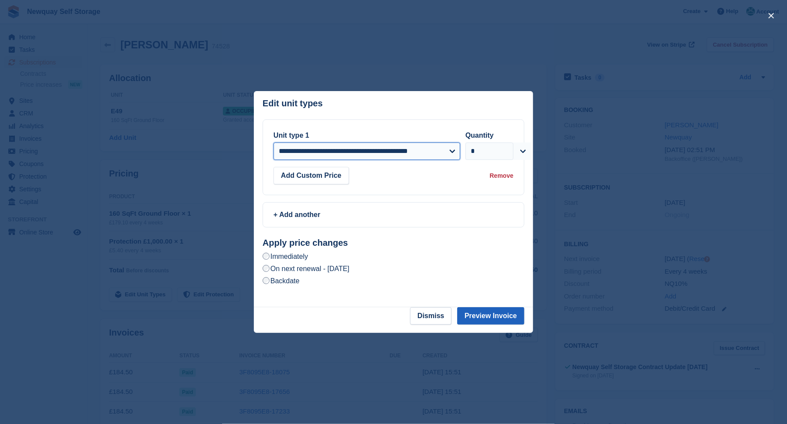  Describe the element at coordinates (311, 176) in the screenshot. I see `button: Add Custom Price` at that location.